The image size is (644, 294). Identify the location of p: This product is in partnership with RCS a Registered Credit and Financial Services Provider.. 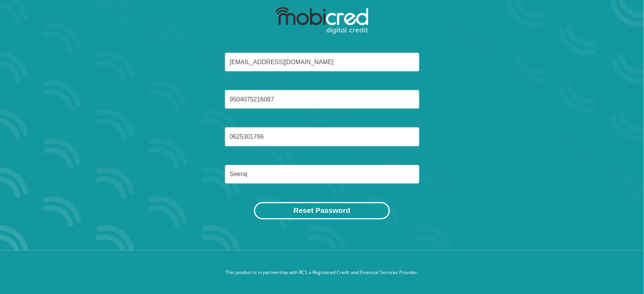
(322, 272).